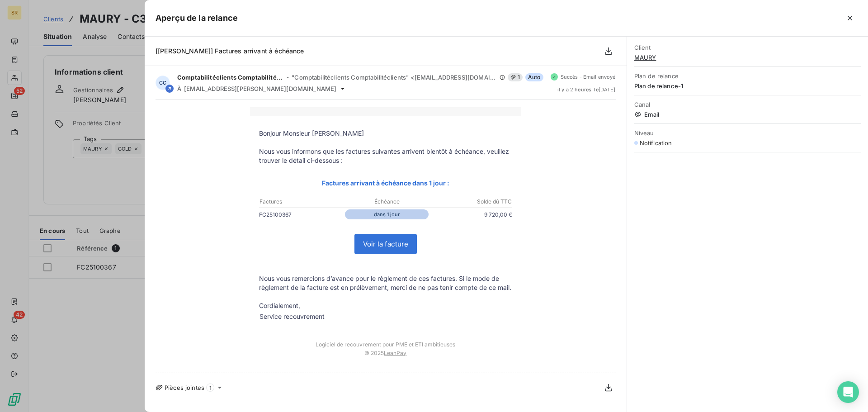 Image resolution: width=868 pixels, height=412 pixels. What do you see at coordinates (395, 352) in the screenshot?
I see `a: LeanPay` at bounding box center [395, 352].